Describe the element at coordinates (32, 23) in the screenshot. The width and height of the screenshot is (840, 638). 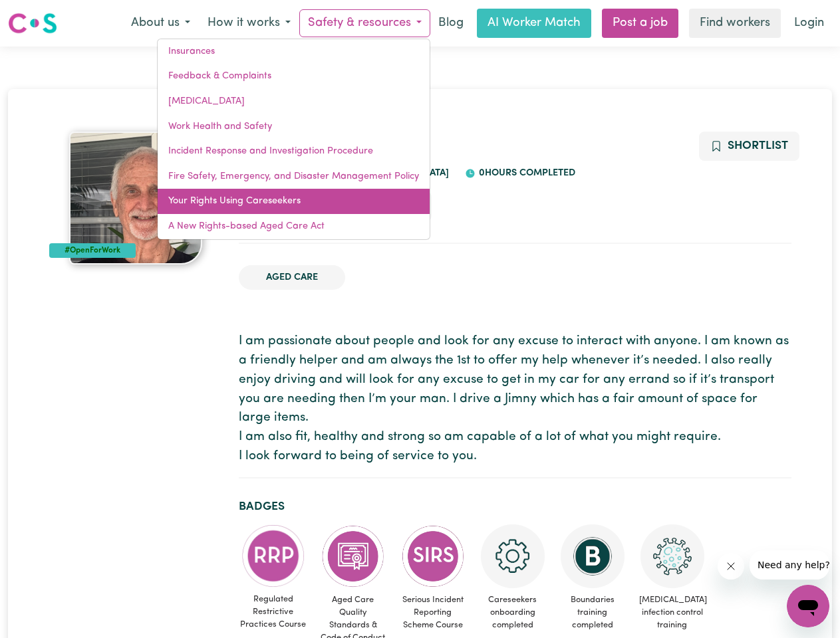
I see `a: Careseekers logo` at that location.